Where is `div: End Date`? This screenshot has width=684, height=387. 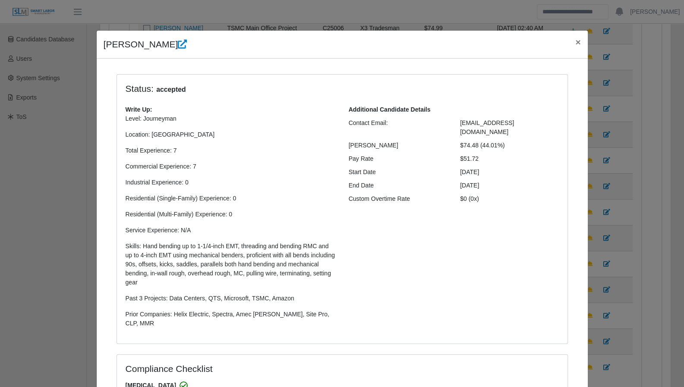
div: End Date is located at coordinates (398, 185).